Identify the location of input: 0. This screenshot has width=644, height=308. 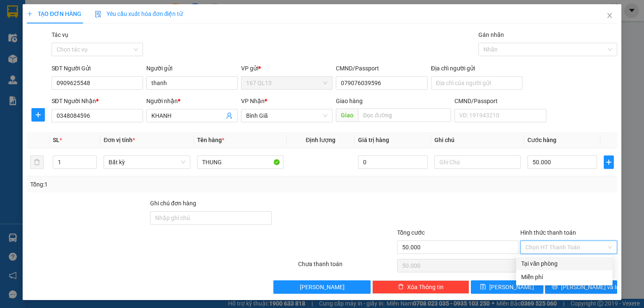
(393, 162).